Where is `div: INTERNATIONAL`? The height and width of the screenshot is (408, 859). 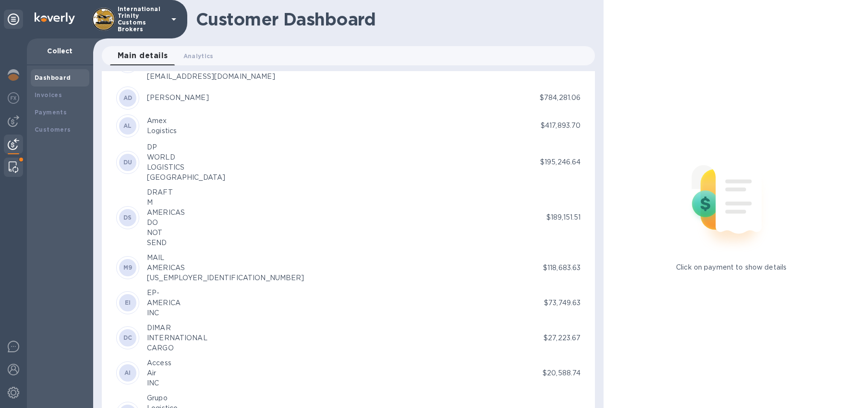
div: INTERNATIONAL is located at coordinates (177, 337).